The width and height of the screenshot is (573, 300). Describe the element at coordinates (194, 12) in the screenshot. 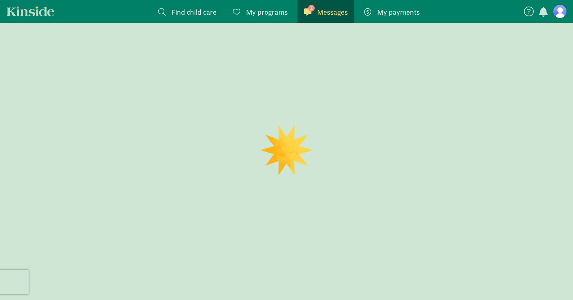

I see `span: Find child care` at that location.